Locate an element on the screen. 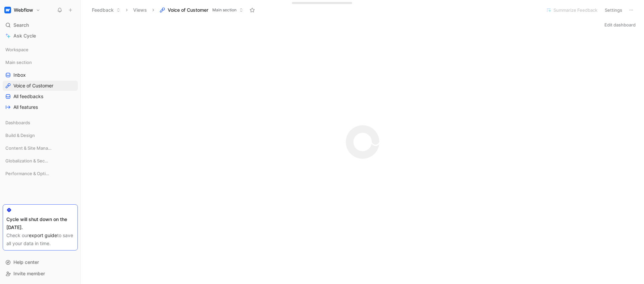  a: All features is located at coordinates (40, 107).